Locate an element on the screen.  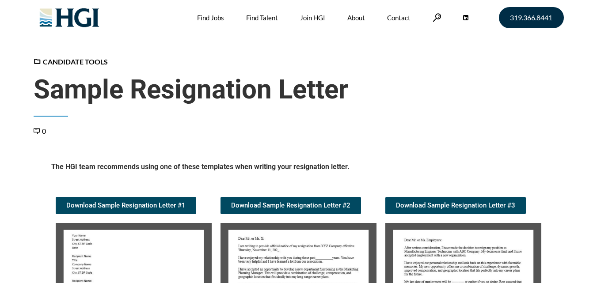
span: 319.366.8441 is located at coordinates (531, 18).